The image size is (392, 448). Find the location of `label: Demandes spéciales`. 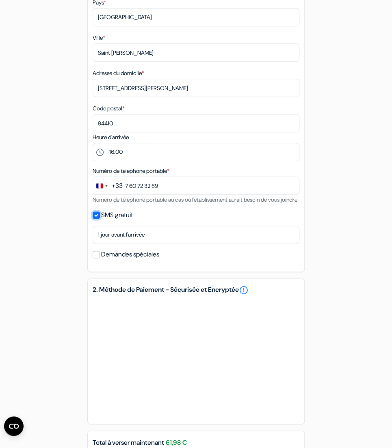

label: Demandes spéciales is located at coordinates (130, 254).